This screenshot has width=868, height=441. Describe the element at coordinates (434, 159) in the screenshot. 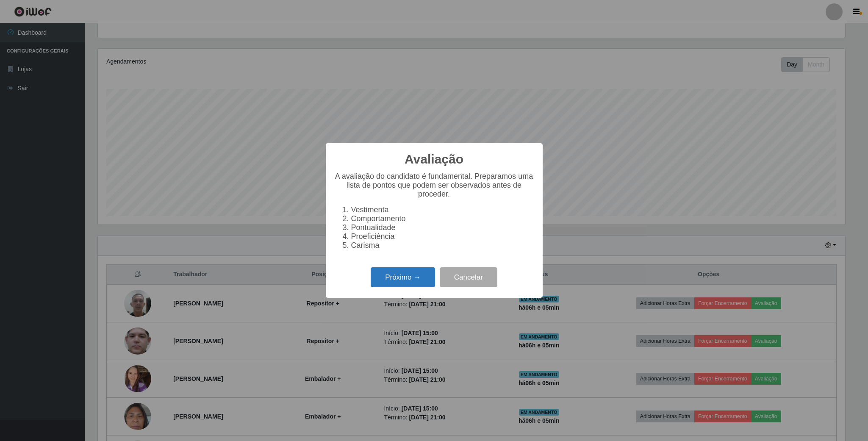

I see `h2: Avaliação` at that location.